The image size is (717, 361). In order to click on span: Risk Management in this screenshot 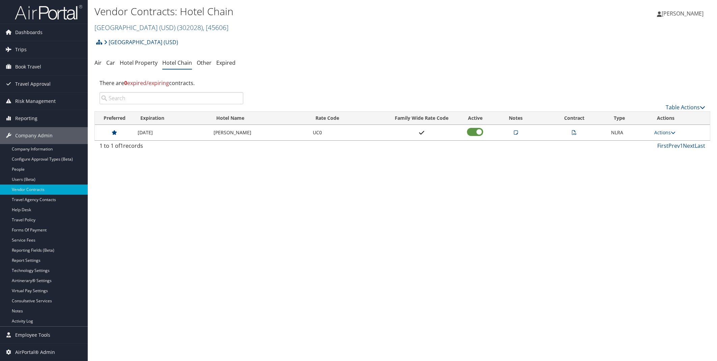, I will do `click(35, 101)`.